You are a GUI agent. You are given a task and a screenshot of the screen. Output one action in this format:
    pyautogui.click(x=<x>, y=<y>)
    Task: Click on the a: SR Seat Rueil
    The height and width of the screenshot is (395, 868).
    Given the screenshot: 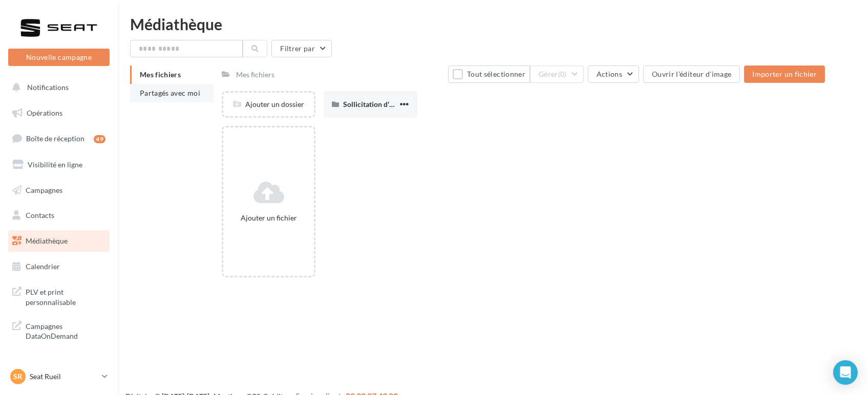 What is the action you would take?
    pyautogui.click(x=59, y=376)
    